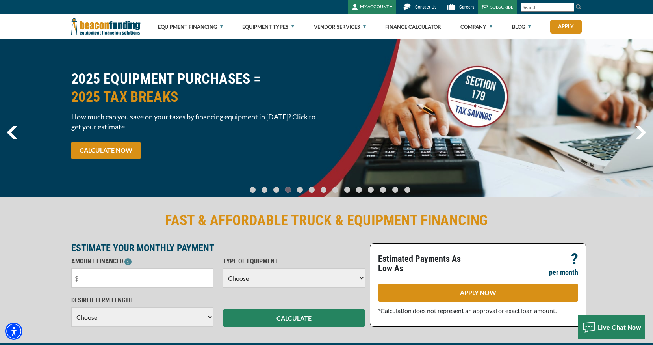 This screenshot has width=653, height=345. I want to click on h2: 2025 EQUIPMENT PURCHASES =, so click(197, 88).